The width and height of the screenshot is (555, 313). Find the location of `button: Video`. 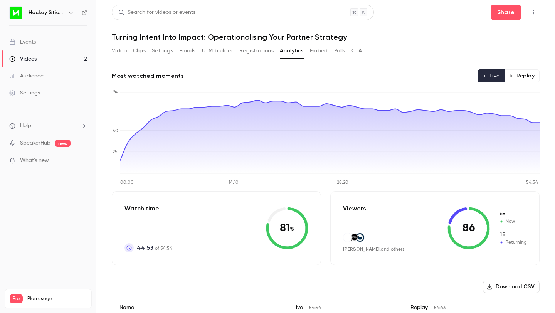

button: Video is located at coordinates (119, 51).